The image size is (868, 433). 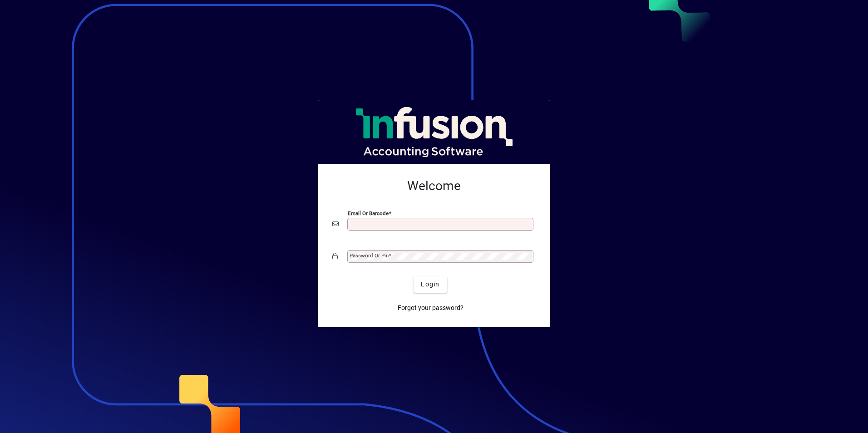 What do you see at coordinates (434, 186) in the screenshot?
I see `h2: Welcome` at bounding box center [434, 186].